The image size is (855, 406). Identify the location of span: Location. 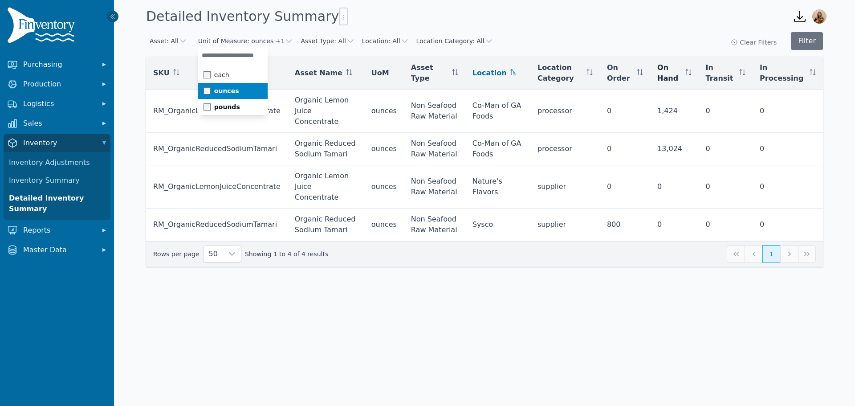
(489, 73).